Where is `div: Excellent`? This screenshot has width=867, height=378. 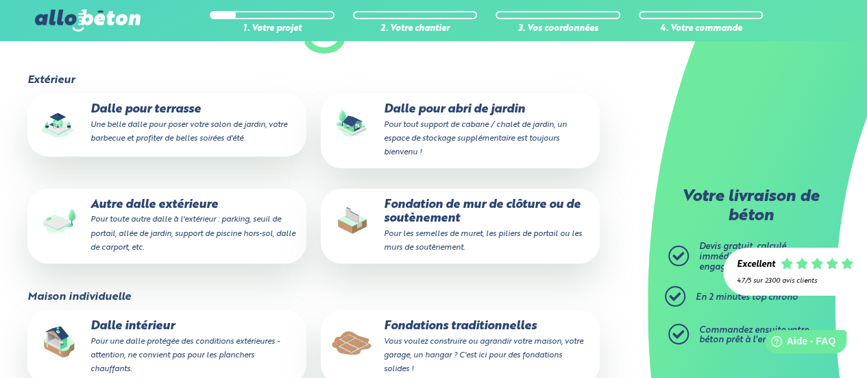 div: Excellent is located at coordinates (756, 265).